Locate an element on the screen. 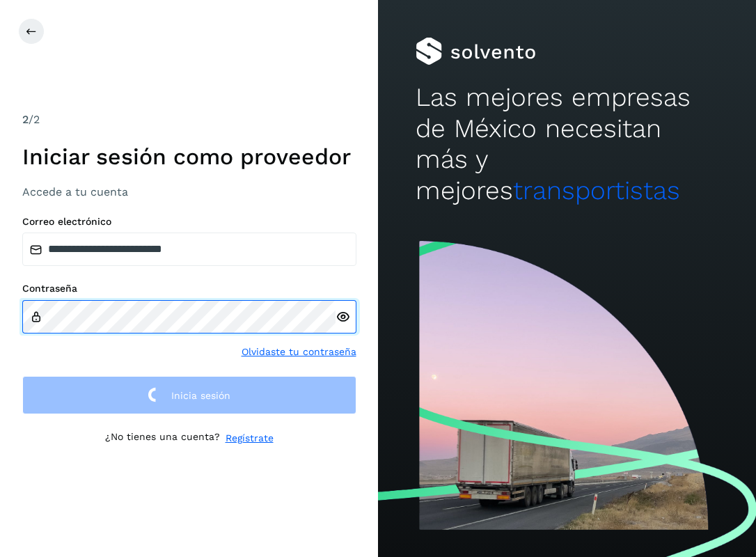  label: Contraseña is located at coordinates (189, 288).